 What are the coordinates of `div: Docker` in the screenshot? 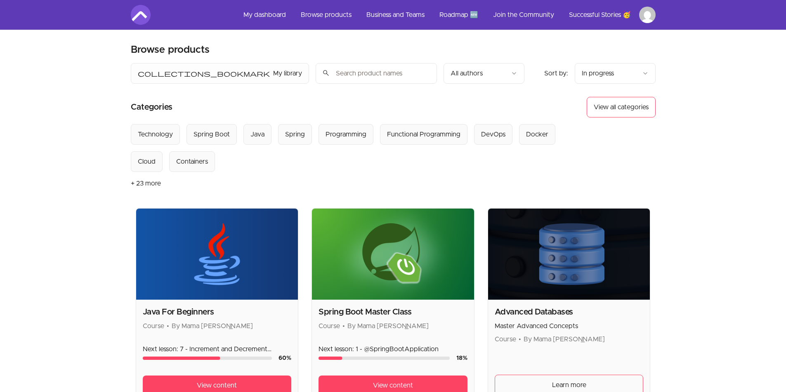 It's located at (537, 135).